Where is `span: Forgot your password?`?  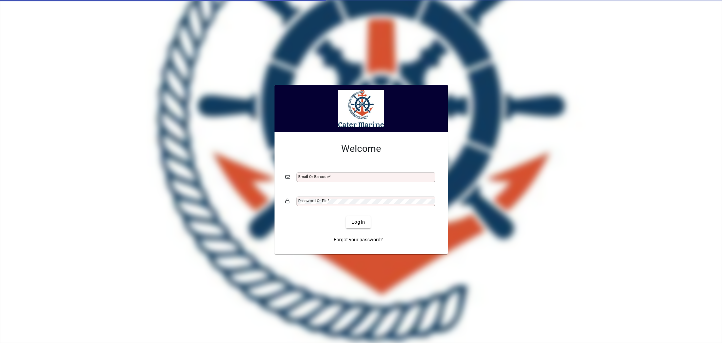
span: Forgot your password? is located at coordinates (358, 239).